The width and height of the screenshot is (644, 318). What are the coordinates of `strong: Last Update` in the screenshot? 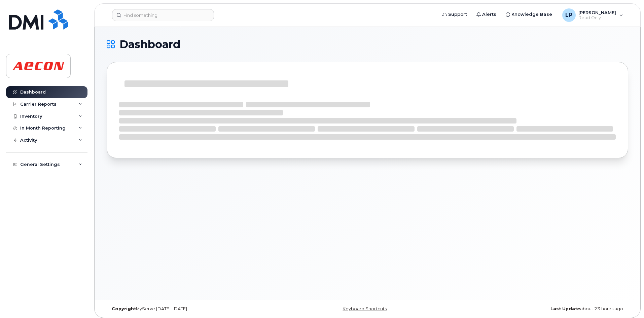 It's located at (565, 308).